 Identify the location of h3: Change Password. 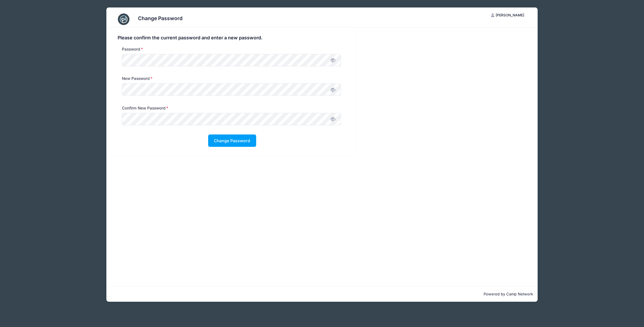
(160, 18).